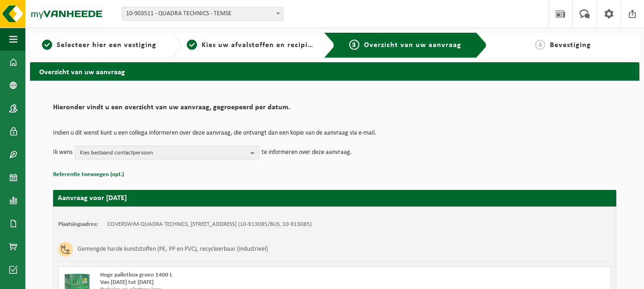 The width and height of the screenshot is (644, 289). What do you see at coordinates (107, 45) in the screenshot?
I see `span: Selecteer hier een vestiging` at bounding box center [107, 45].